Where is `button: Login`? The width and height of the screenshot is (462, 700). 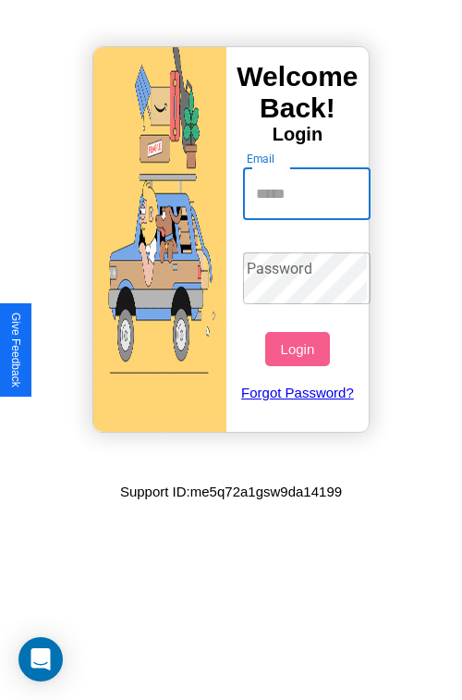 button: Login is located at coordinates (297, 349).